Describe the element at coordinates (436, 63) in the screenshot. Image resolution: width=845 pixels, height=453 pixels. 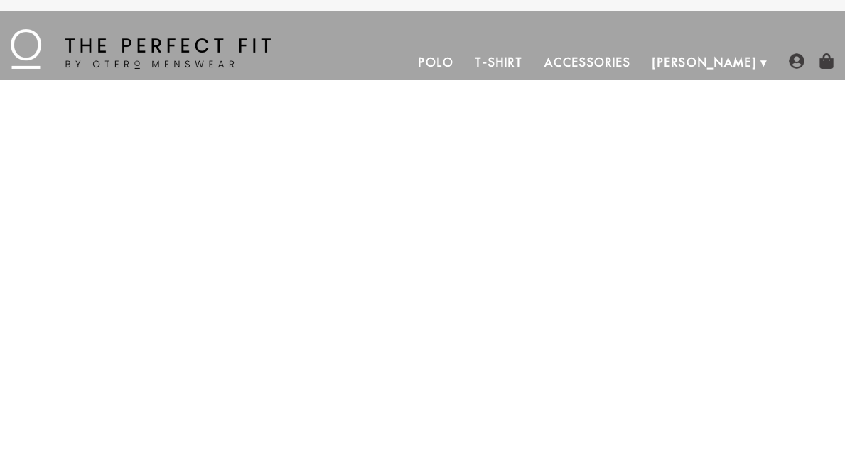
I see `a: Polo` at that location.